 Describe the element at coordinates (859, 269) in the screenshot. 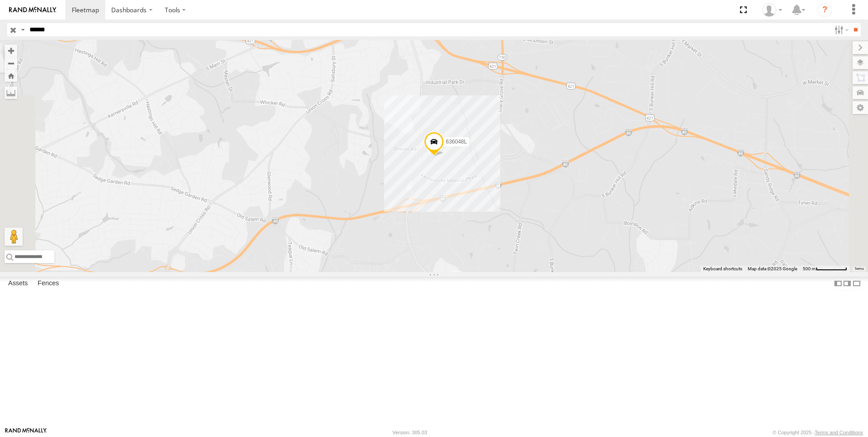

I see `a: Terms` at that location.